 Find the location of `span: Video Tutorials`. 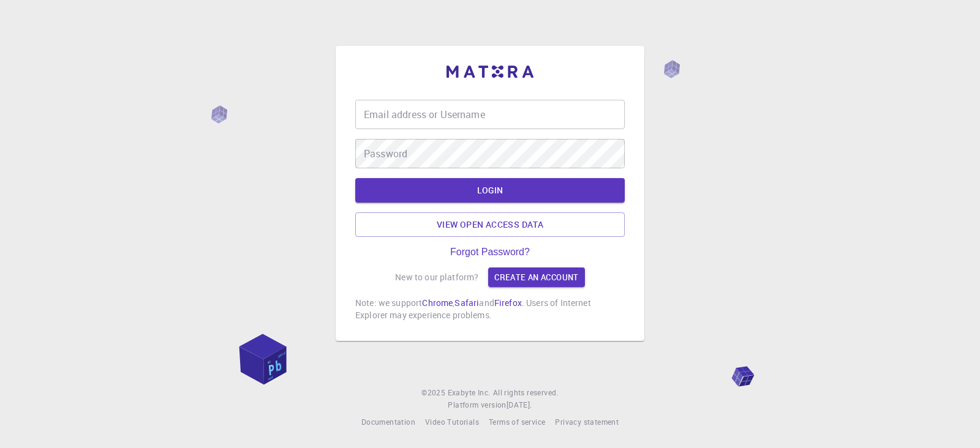

span: Video Tutorials is located at coordinates (452, 422).